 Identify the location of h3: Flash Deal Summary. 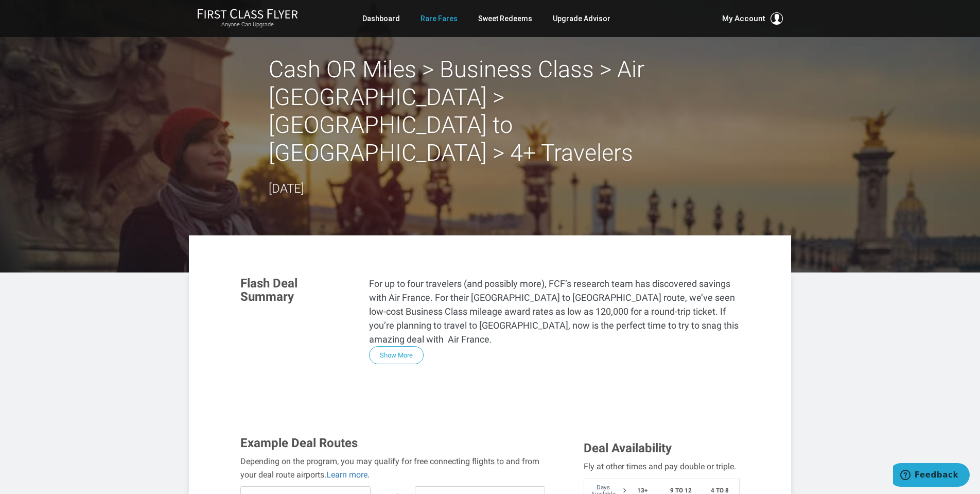
(297, 290).